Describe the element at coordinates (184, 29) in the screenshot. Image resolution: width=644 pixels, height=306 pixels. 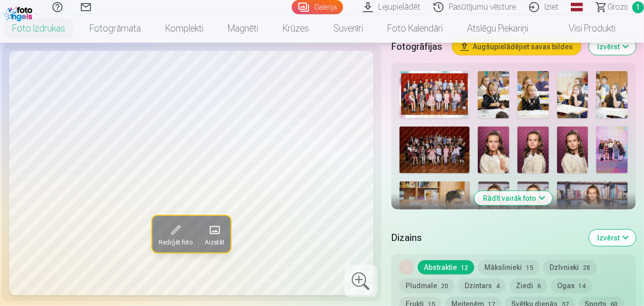
I see `a: Komplekti` at that location.